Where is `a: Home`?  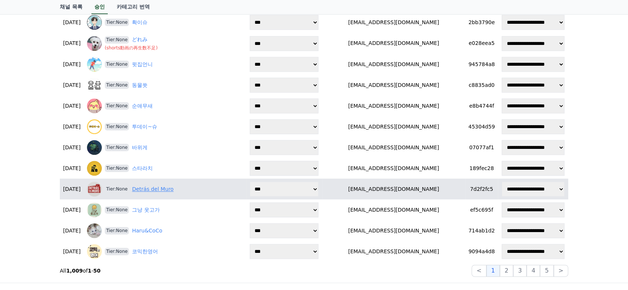
a: Home is located at coordinates (26, 245).